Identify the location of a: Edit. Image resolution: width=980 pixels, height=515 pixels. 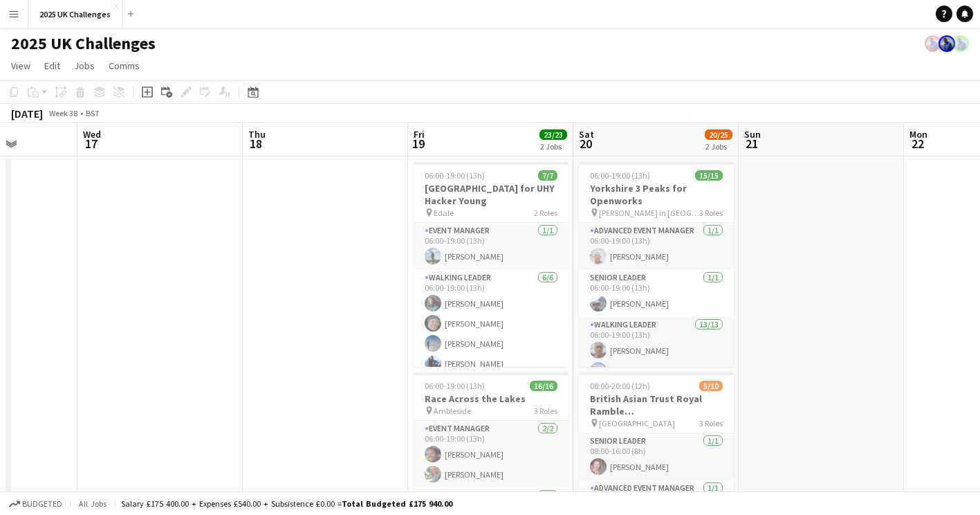
(52, 66).